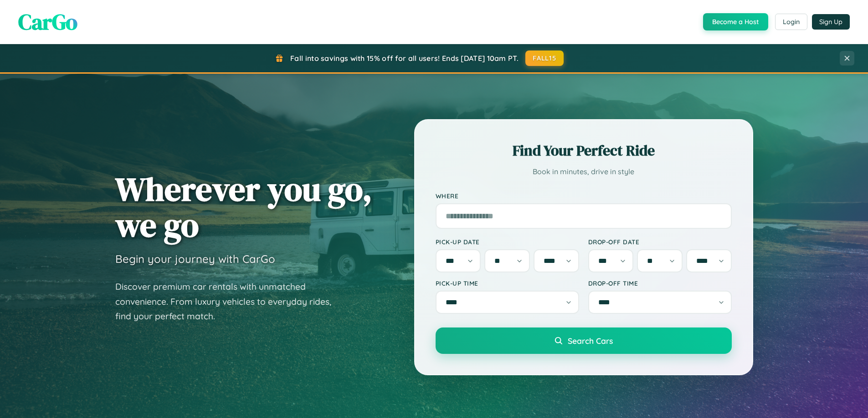 Image resolution: width=868 pixels, height=418 pixels. I want to click on p: Book in minutes, drive in style, so click(584, 172).